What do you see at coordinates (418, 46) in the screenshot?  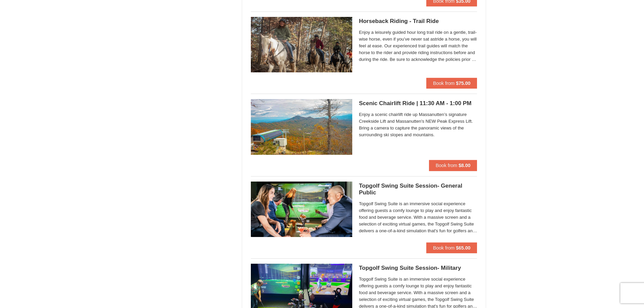 I see `span: Enjoy a leisurely guided hour long trail ride on a gentle, trail-wise horse, even if you’ve never...` at bounding box center [418, 46].